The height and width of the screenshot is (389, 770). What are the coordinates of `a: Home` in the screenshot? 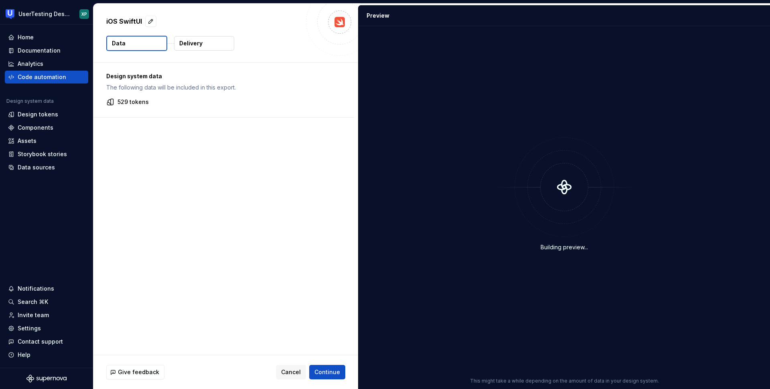 It's located at (47, 37).